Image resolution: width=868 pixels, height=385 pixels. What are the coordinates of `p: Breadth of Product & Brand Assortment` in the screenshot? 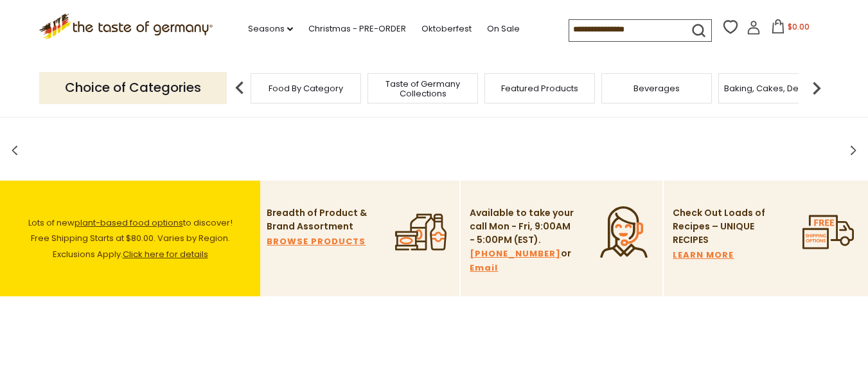 It's located at (319, 220).